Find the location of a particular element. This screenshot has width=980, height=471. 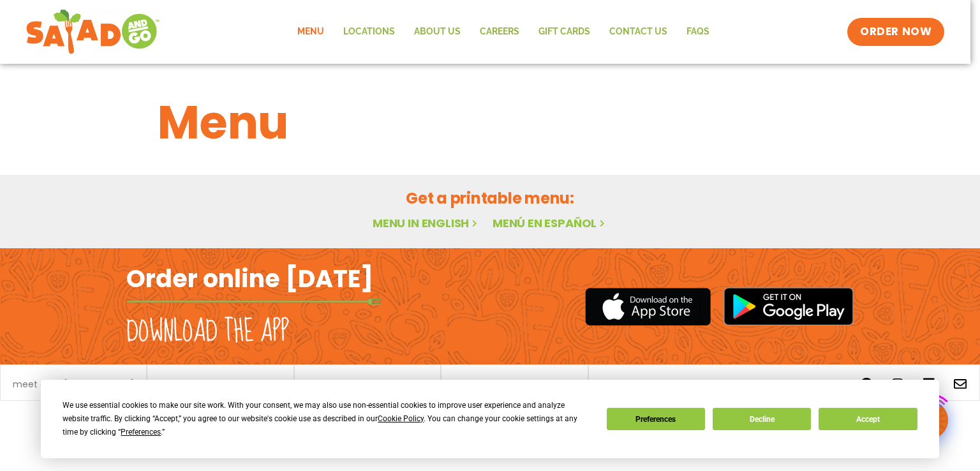

img: appstore is located at coordinates (648, 306).